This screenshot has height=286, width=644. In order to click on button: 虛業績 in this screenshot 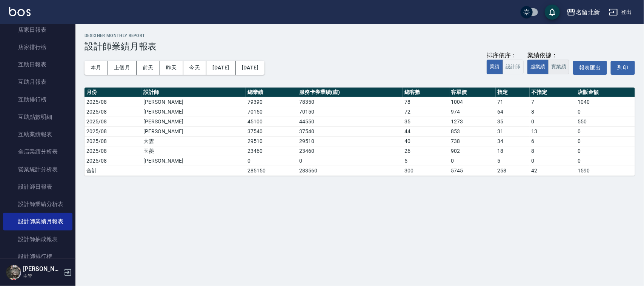, I will do `click(538, 67)`.